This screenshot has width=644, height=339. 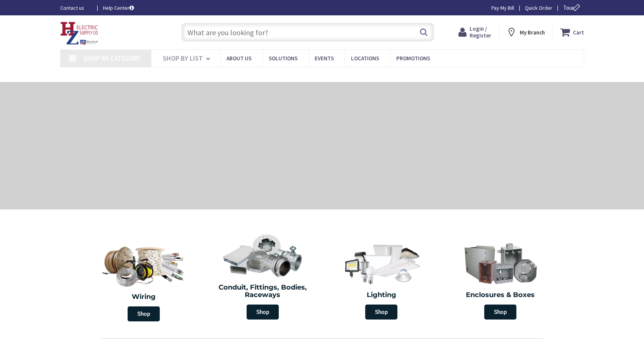 What do you see at coordinates (502, 8) in the screenshot?
I see `a: Pay My Bill` at bounding box center [502, 8].